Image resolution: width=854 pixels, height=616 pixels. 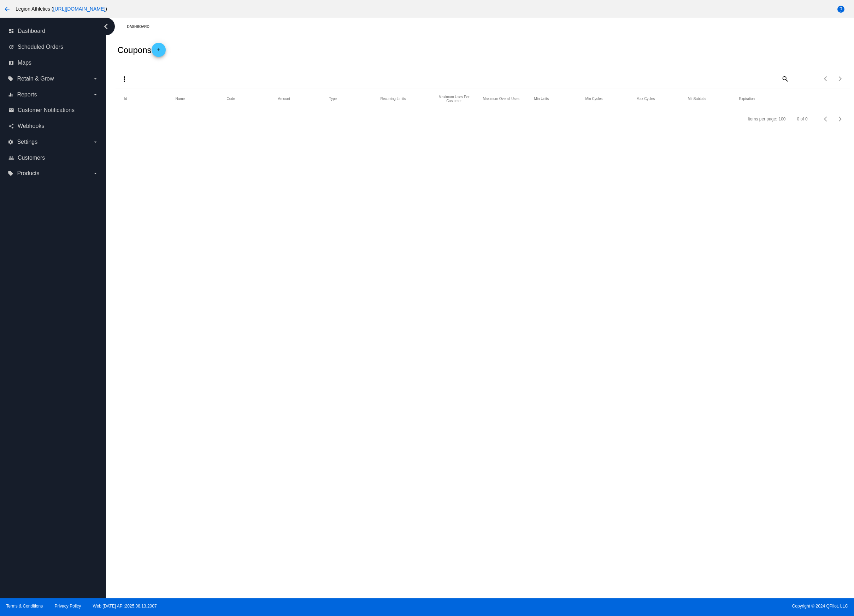 I want to click on span: Copyright © 2024 QPilot, LLC, so click(x=641, y=606).